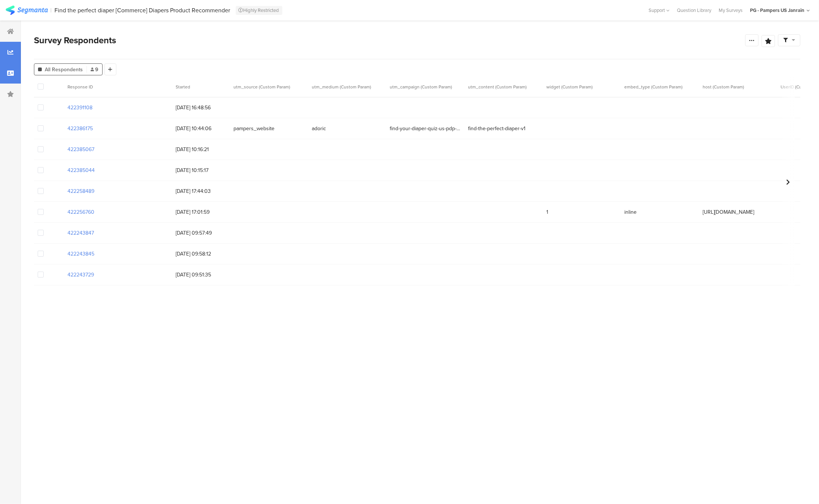 The height and width of the screenshot is (504, 819). Describe the element at coordinates (81, 212) in the screenshot. I see `section: 422256760` at that location.